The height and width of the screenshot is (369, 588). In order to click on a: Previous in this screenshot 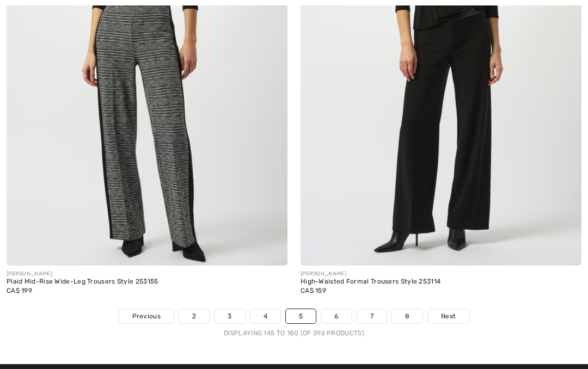, I will do `click(146, 316)`.